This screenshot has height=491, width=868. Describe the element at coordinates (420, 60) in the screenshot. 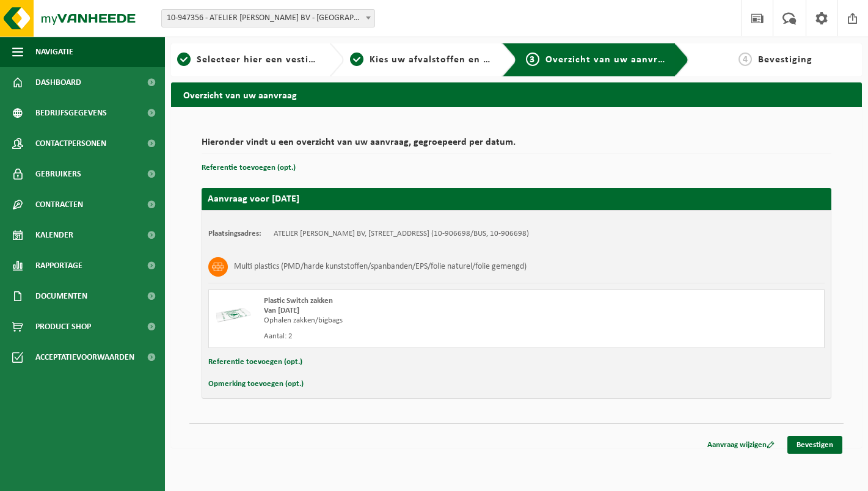

I see `a: 2Kies uw afvalstoffen en recipiënten` at that location.